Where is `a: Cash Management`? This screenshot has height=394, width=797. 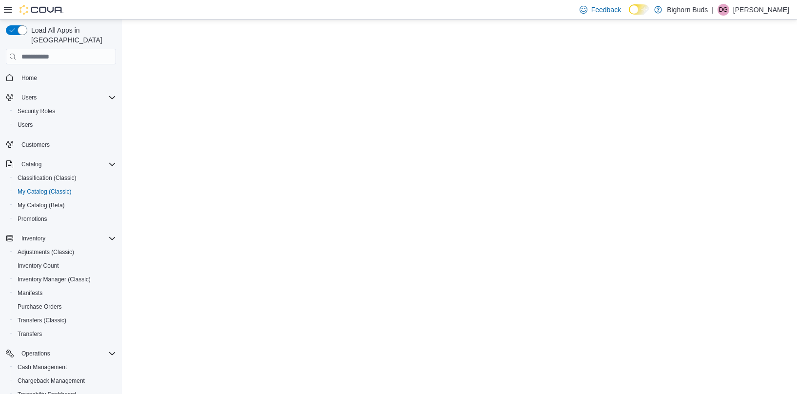 a: Cash Management is located at coordinates (42, 367).